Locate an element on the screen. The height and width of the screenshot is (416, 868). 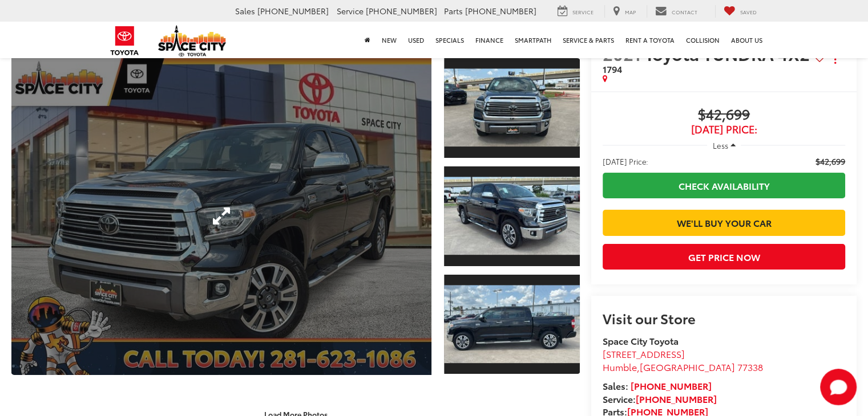
a: Check Availability is located at coordinates (723, 185).